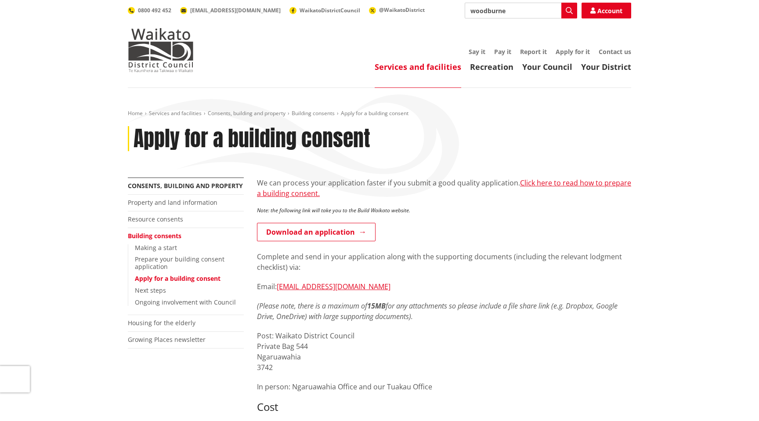 This screenshot has width=759, height=421. Describe the element at coordinates (402, 10) in the screenshot. I see `span: @WaikatoDistrict` at that location.